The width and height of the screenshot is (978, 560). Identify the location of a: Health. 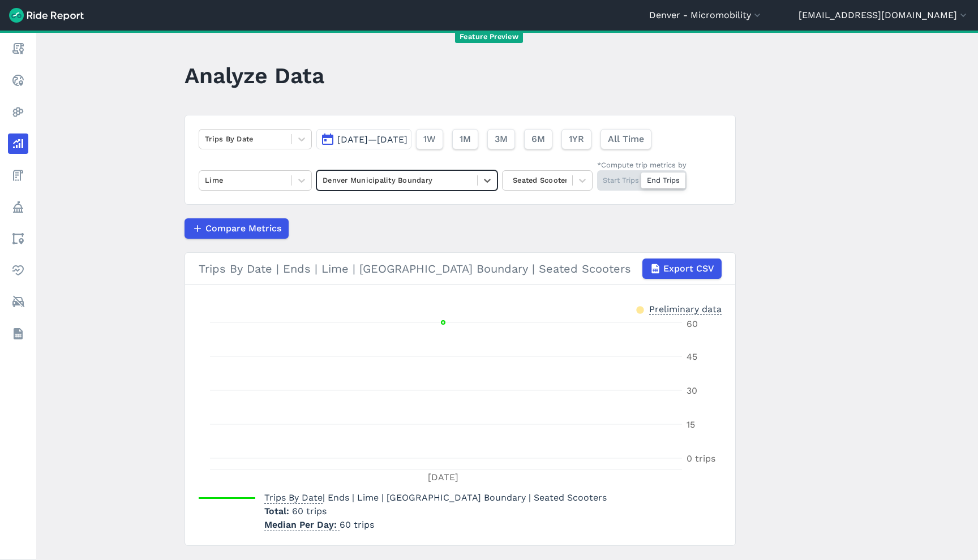
(18, 270).